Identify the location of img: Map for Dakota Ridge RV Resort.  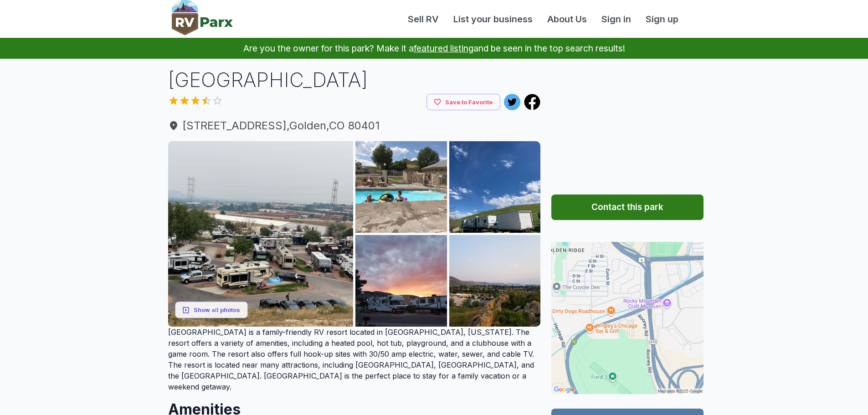
(628, 318).